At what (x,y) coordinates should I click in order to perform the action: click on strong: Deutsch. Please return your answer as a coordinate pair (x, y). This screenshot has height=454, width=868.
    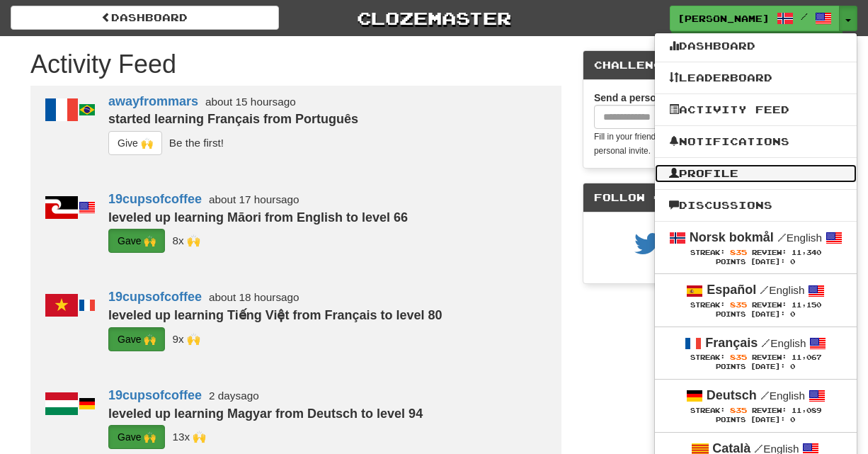
    Looking at the image, I should click on (732, 395).